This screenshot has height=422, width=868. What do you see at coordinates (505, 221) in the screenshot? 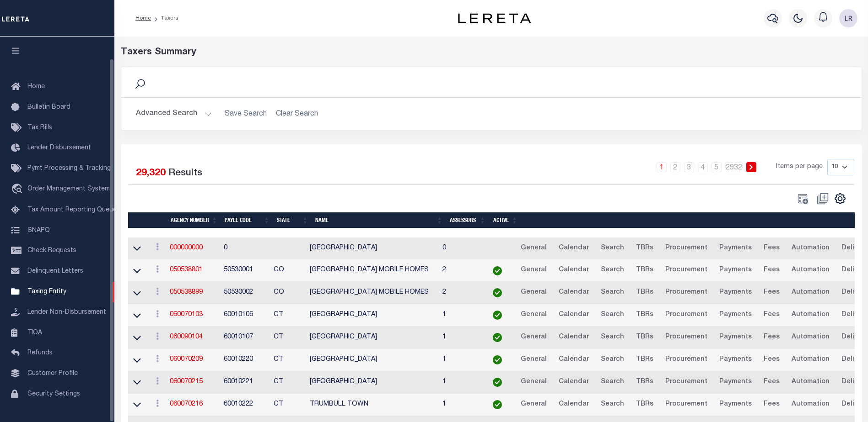
I see `th: Active: activate to sort column ascending` at bounding box center [505, 221].